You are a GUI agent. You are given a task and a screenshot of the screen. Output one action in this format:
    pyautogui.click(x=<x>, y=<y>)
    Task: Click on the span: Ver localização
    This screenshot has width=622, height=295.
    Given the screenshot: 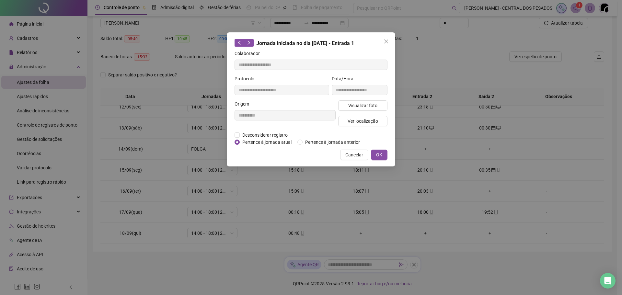 What is the action you would take?
    pyautogui.click(x=363, y=121)
    